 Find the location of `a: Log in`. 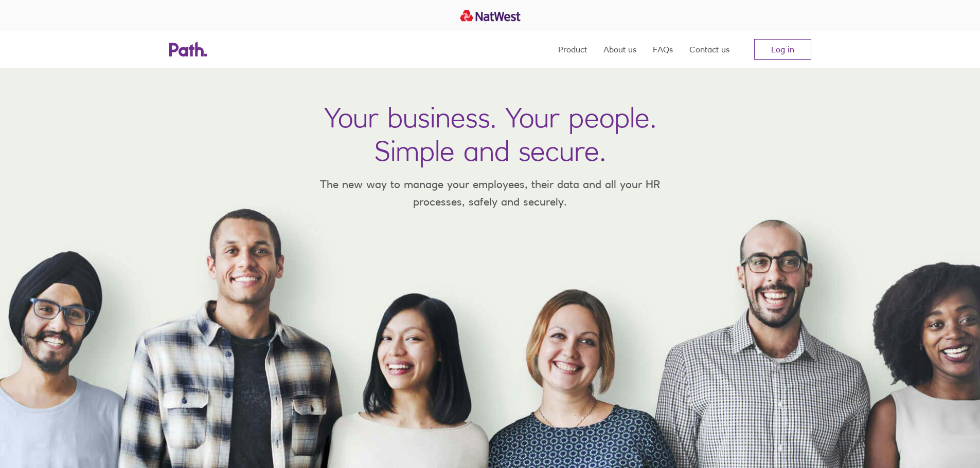

a: Log in is located at coordinates (782, 49).